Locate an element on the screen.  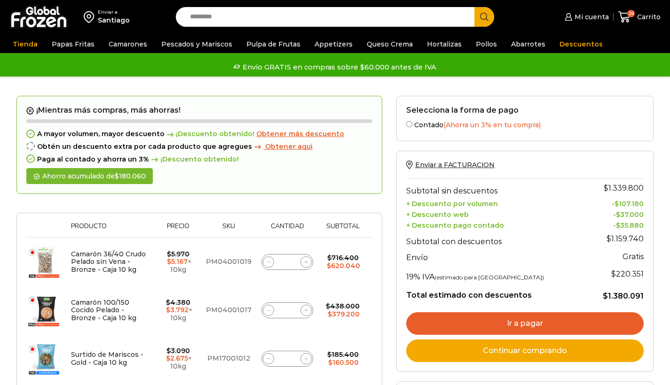
a: Abarrotes is located at coordinates (528, 44).